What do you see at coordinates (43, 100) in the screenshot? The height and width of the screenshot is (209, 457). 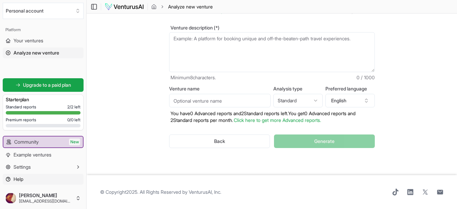 I see `h3: Starter plan` at bounding box center [43, 100].